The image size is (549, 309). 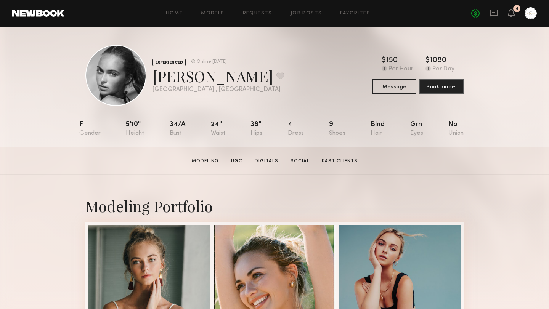 I want to click on div: F, so click(x=90, y=129).